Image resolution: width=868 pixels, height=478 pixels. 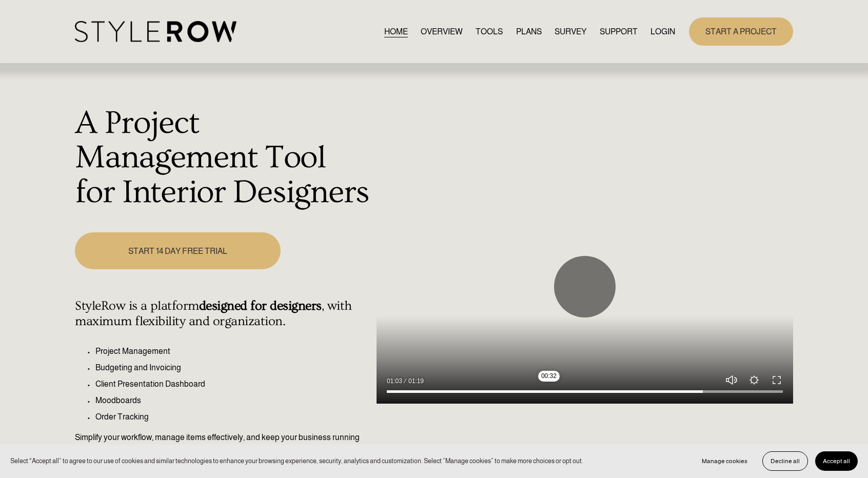 I want to click on div: Duration, so click(x=416, y=381).